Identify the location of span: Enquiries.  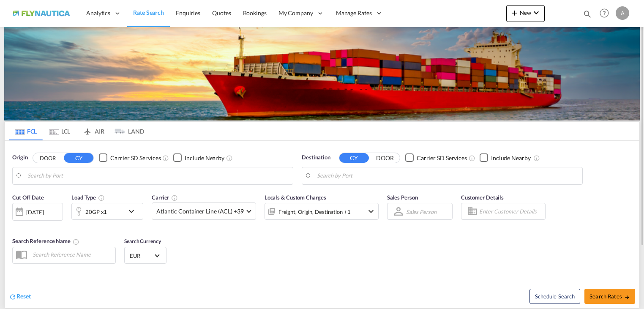
(188, 13).